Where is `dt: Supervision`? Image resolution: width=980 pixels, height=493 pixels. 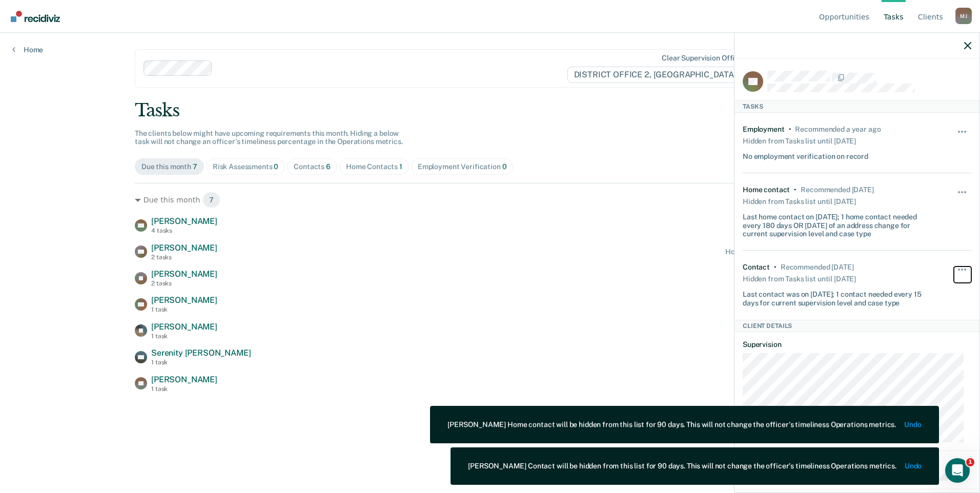
dt: Supervision is located at coordinates (857, 345).